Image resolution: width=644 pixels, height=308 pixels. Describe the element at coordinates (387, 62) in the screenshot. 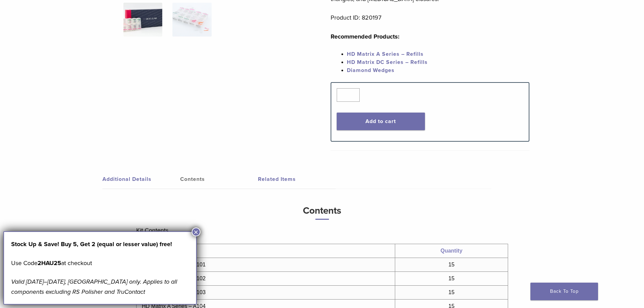

I see `span: HD Matrix DC Series – Refills` at that location.